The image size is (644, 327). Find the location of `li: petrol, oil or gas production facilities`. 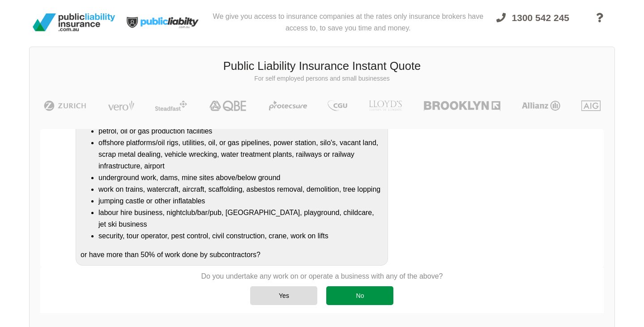

li: petrol, oil or gas production facilities is located at coordinates (241, 131).